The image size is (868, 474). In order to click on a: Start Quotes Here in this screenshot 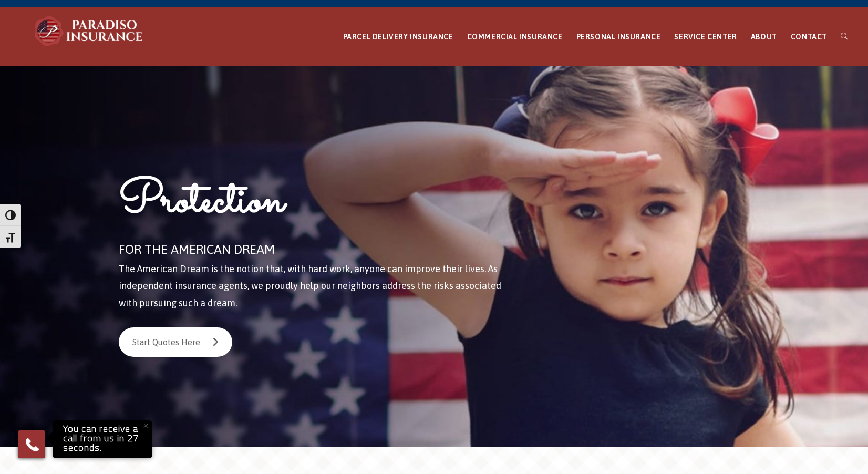, I will do `click(176, 342)`.